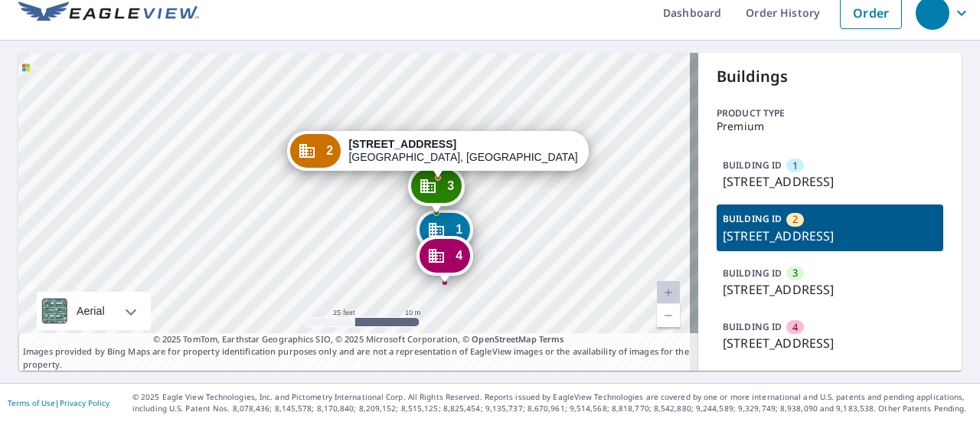  Describe the element at coordinates (829, 114) in the screenshot. I see `p: Product type` at that location.